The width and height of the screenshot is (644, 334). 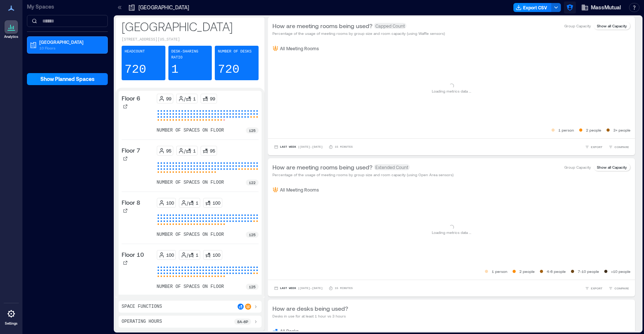 I want to click on p: Space Functions, so click(x=142, y=307).